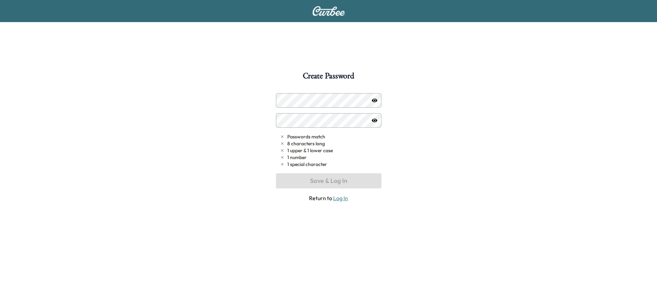 This screenshot has height=293, width=657. What do you see at coordinates (310, 150) in the screenshot?
I see `span: 1 upper & 1 lower case` at bounding box center [310, 150].